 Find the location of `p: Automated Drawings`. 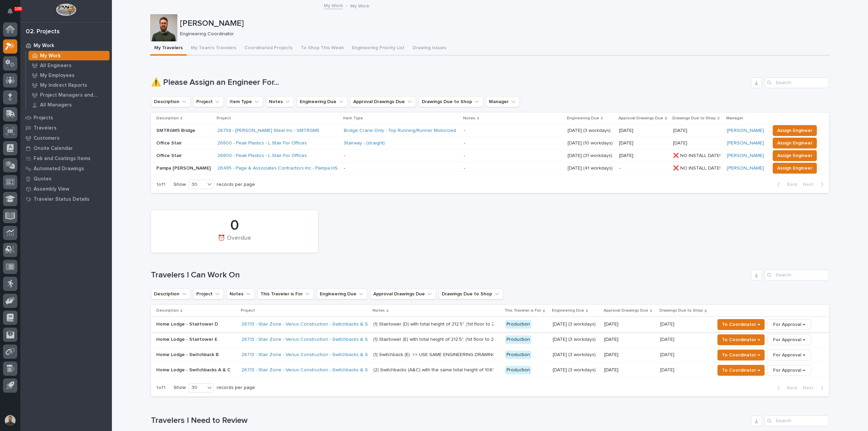

p: Automated Drawings is located at coordinates (58, 169).